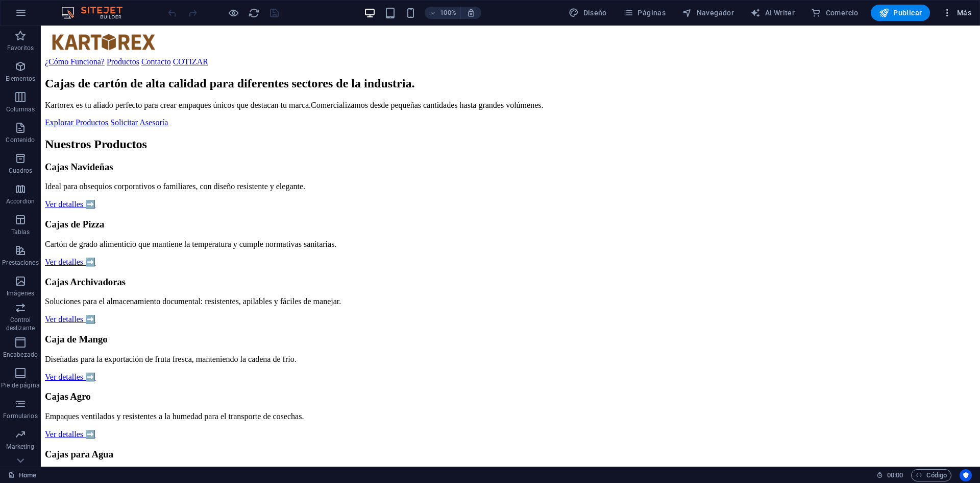  What do you see at coordinates (469, 333) in the screenshot?
I see `p: Diseñadas para la exportación de fruta fresca, manteniendo la cadena de frío.` at bounding box center [469, 333].